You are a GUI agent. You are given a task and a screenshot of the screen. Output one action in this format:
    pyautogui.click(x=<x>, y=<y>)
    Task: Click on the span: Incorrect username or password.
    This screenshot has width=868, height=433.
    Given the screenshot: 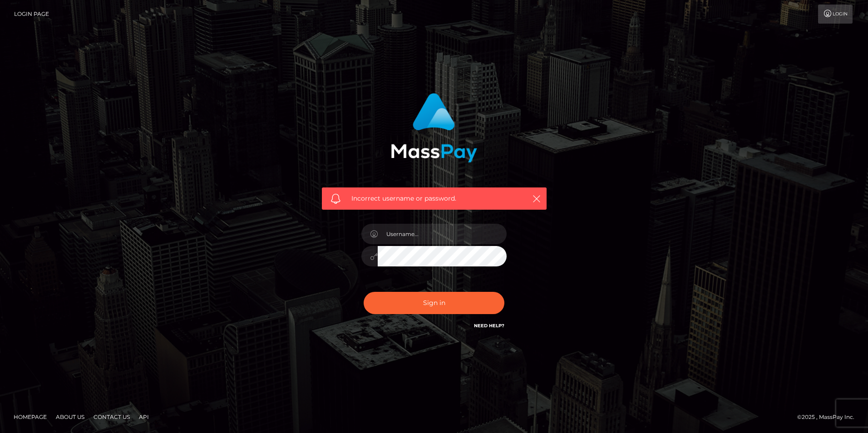 What is the action you would take?
    pyautogui.click(x=434, y=199)
    